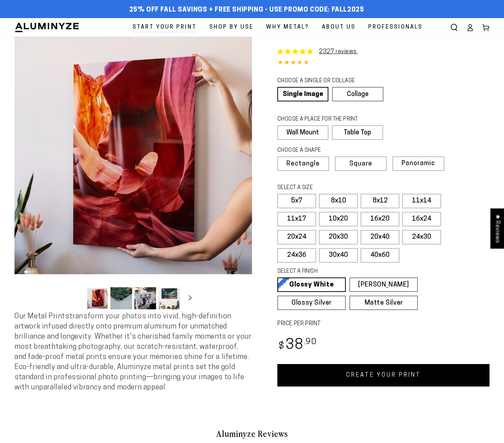  What do you see at coordinates (288, 27) in the screenshot?
I see `span: Why Metal?` at bounding box center [288, 27].